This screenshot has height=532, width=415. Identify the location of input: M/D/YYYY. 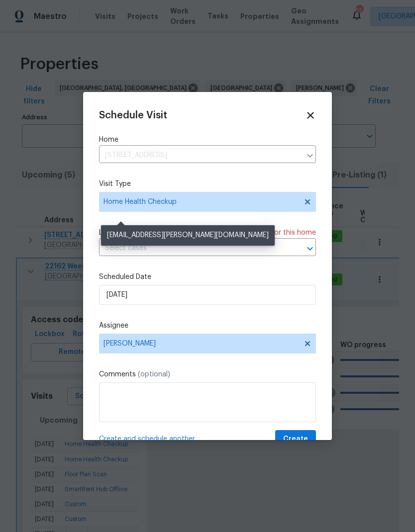
(208, 295).